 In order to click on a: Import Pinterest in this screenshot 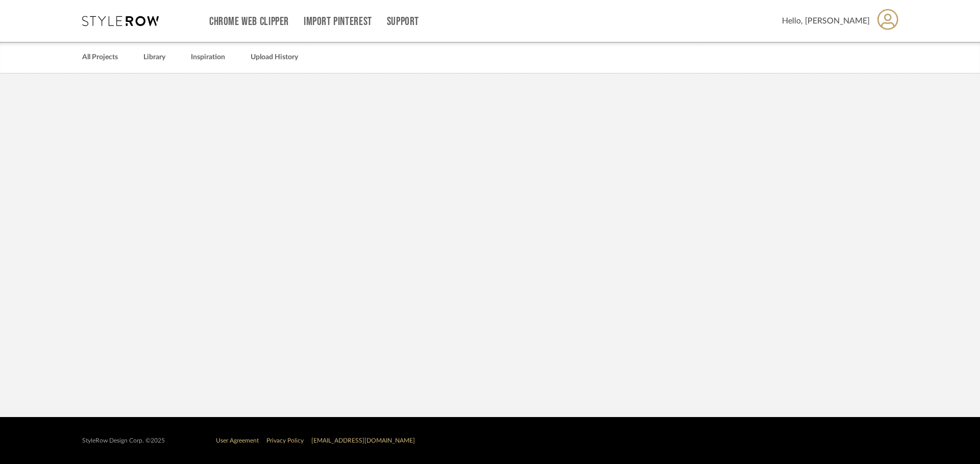, I will do `click(338, 21)`.